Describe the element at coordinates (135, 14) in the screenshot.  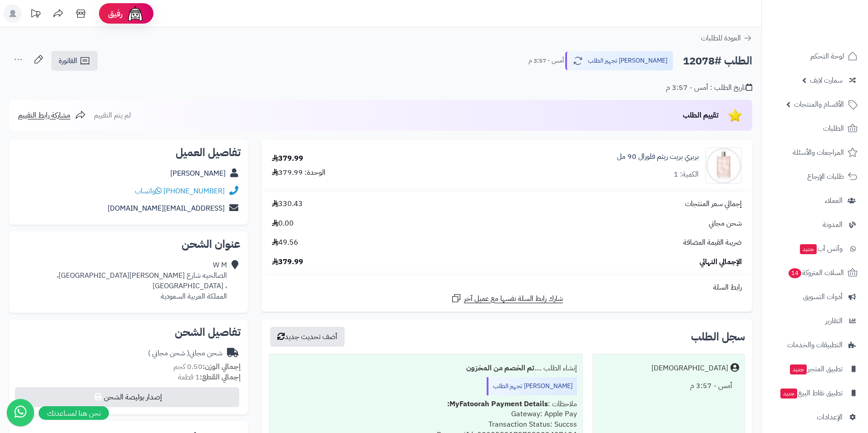
I see `img: ai-face.png` at that location.